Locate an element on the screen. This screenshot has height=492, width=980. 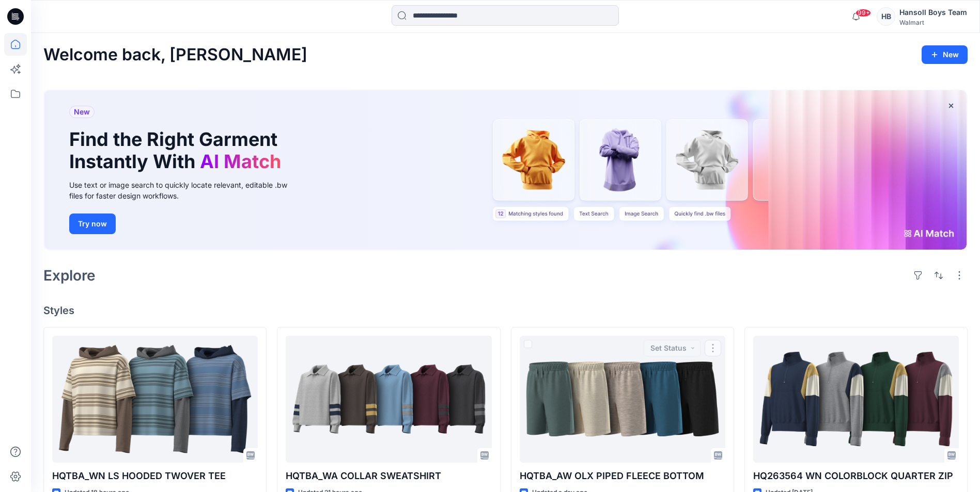
h1: Find the Right Garment Instantly With is located at coordinates (178, 150).